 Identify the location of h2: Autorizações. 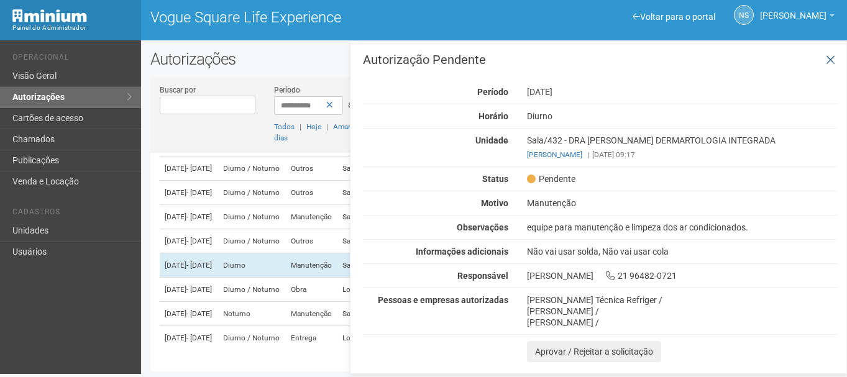
(494, 59).